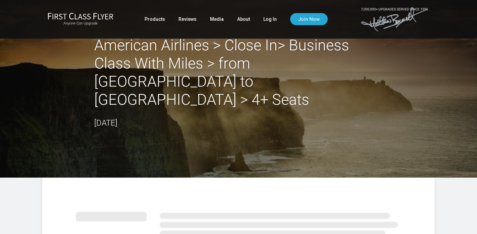 The width and height of the screenshot is (477, 234). What do you see at coordinates (309, 19) in the screenshot?
I see `a: Join Now` at bounding box center [309, 19].